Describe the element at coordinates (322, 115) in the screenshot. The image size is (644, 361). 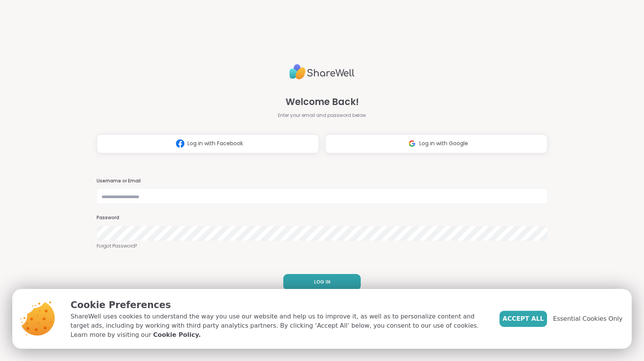
I see `span: Enter your email and password below` at that location.